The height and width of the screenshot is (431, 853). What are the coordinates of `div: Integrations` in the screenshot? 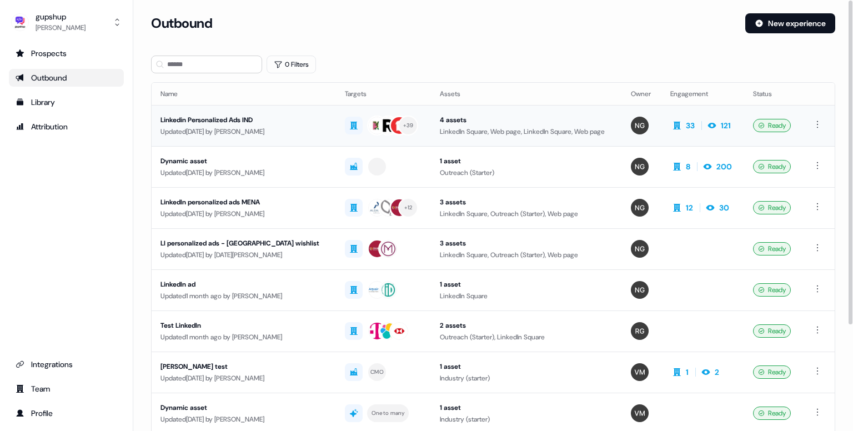 It's located at (66, 364).